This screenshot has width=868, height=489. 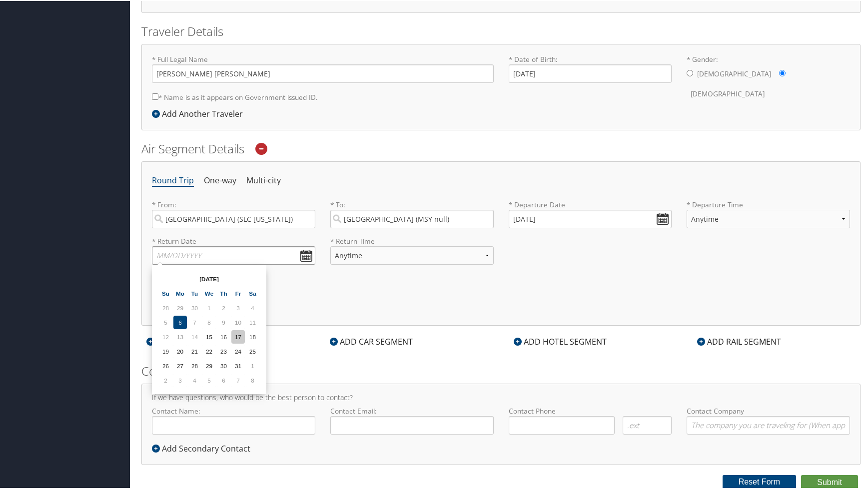 I want to click on td: 14, so click(x=194, y=336).